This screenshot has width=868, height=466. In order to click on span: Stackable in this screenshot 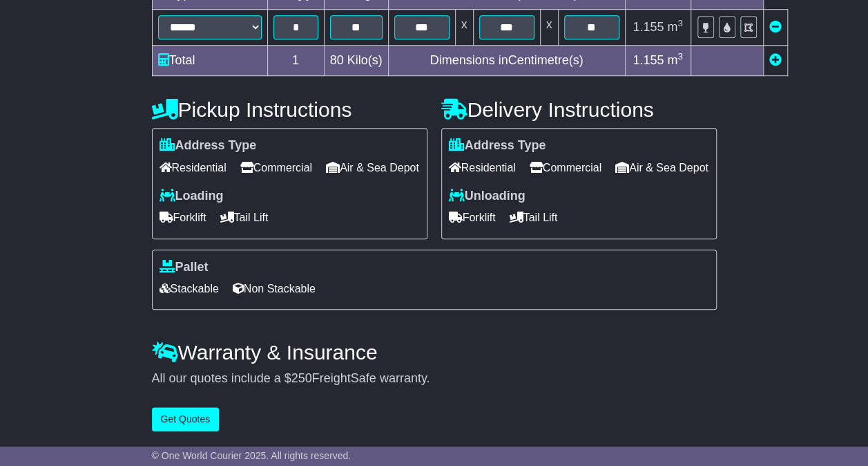, I will do `click(189, 288)`.